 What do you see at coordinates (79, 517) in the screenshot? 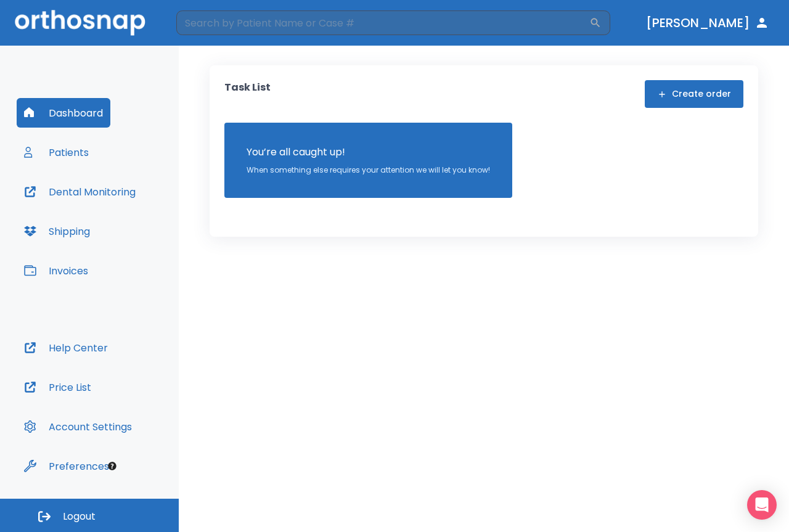
I see `span: Logout` at bounding box center [79, 517].